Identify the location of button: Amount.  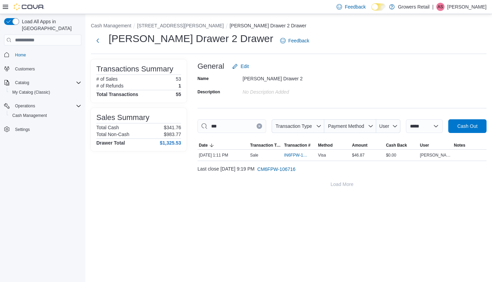
(367, 145).